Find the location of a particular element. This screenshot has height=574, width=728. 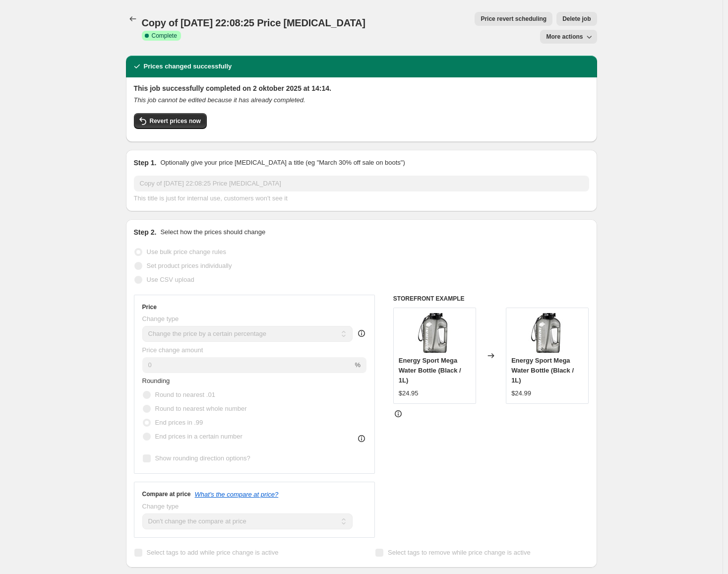

input: -15 is located at coordinates (248, 365).